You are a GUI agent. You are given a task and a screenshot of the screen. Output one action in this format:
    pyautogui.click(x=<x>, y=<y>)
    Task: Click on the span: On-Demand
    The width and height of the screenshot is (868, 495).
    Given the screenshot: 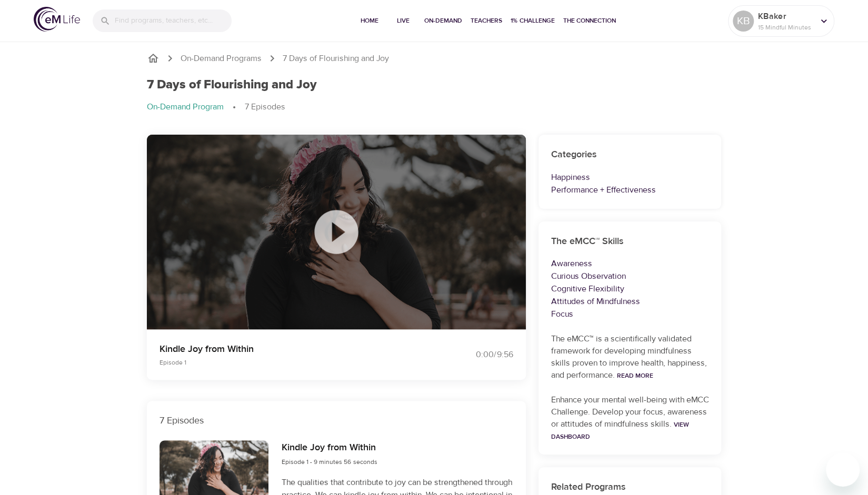 What is the action you would take?
    pyautogui.click(x=443, y=20)
    